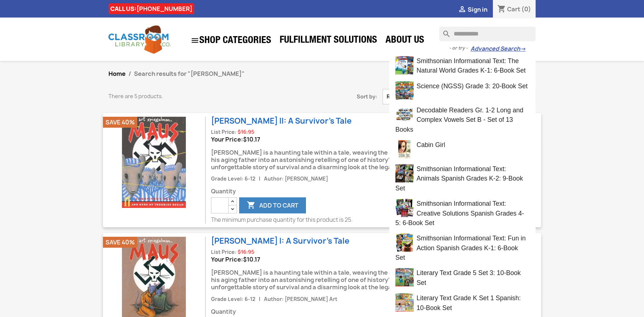 Image resolution: width=644 pixels, height=317 pixels. I want to click on img: smithsonian-informational-text-the-natural-world-grades-k-1-6-book-set.jpg, so click(404, 65).